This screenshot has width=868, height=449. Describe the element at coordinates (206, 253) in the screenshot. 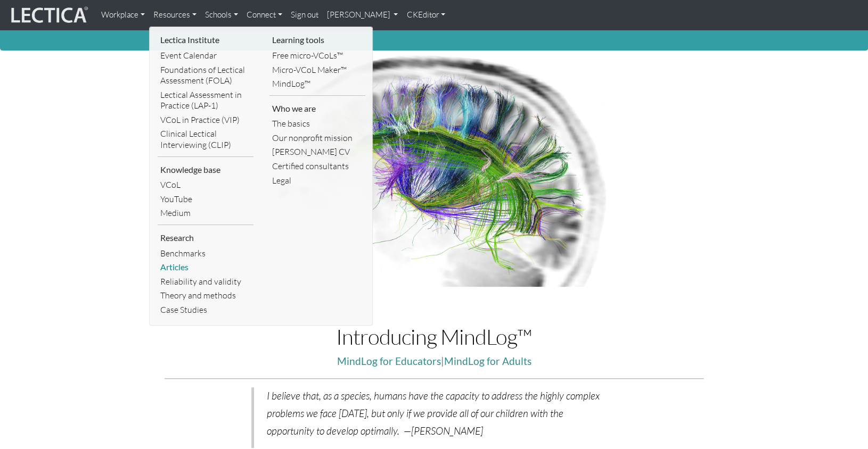

I see `a: Benchmarks` at that location.